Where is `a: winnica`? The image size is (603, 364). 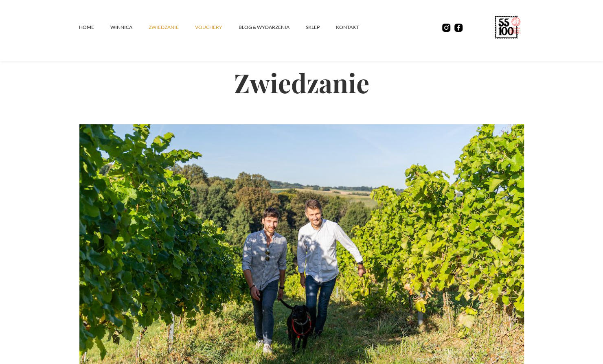 a: winnica is located at coordinates (130, 27).